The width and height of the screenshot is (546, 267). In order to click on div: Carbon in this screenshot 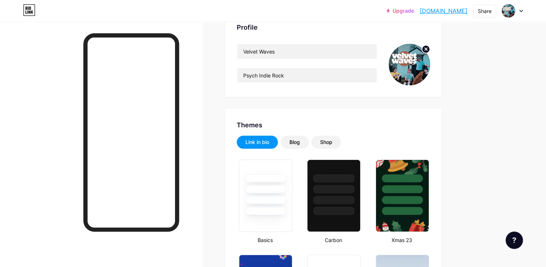, I will do `click(333, 239)`.